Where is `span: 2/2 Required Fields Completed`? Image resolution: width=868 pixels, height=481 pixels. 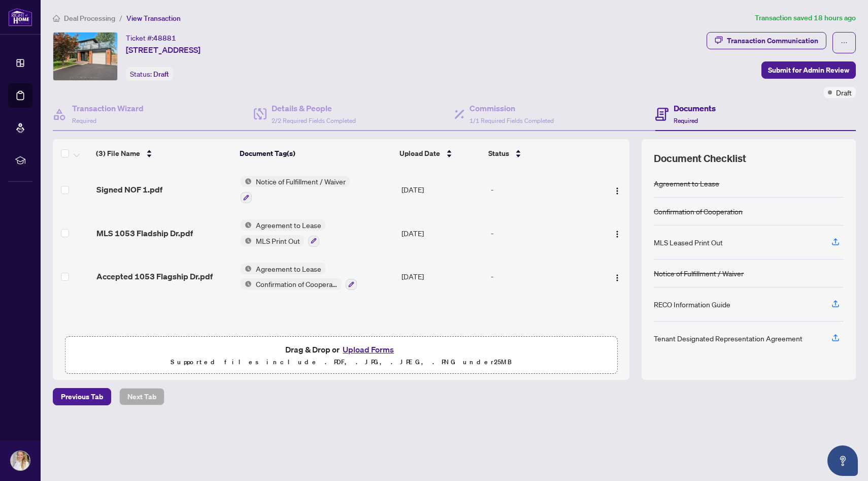
span: 2/2 Required Fields Completed is located at coordinates (313, 120).